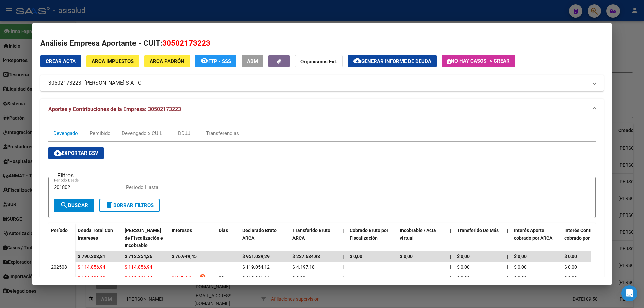 This screenshot has height=308, width=644. I want to click on span: 202507, so click(59, 279).